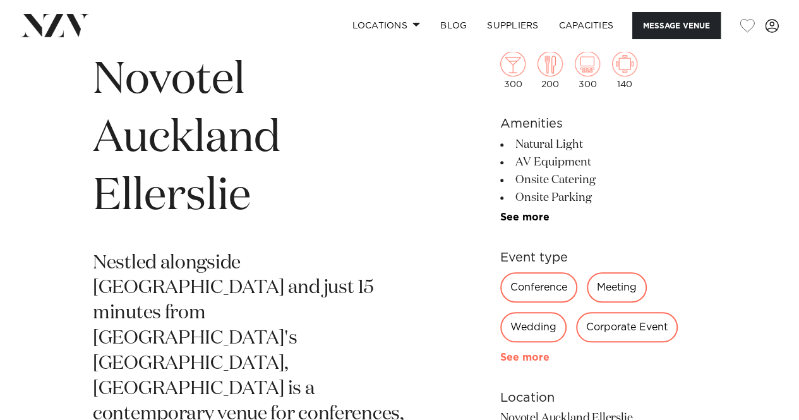 The image size is (799, 420). Describe the element at coordinates (625, 64) in the screenshot. I see `img: meeting.png` at that location.